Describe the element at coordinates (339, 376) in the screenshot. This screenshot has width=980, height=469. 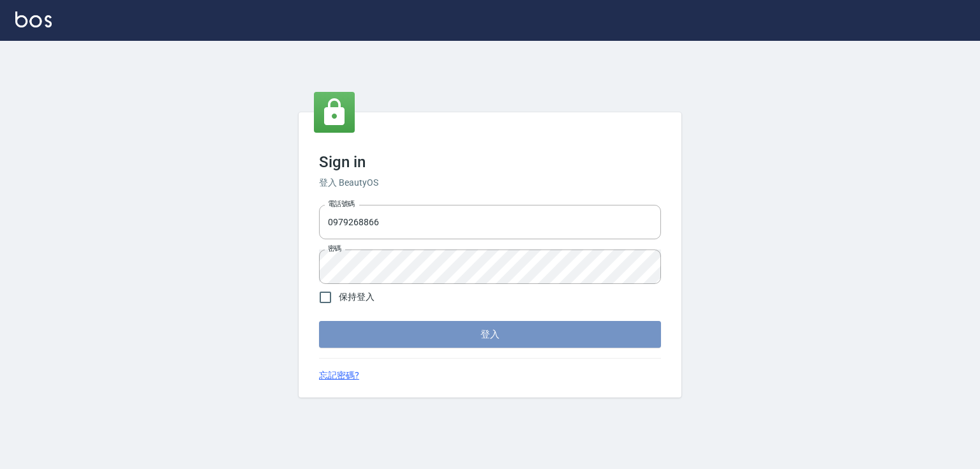
I see `a: 忘記密碼?` at that location.